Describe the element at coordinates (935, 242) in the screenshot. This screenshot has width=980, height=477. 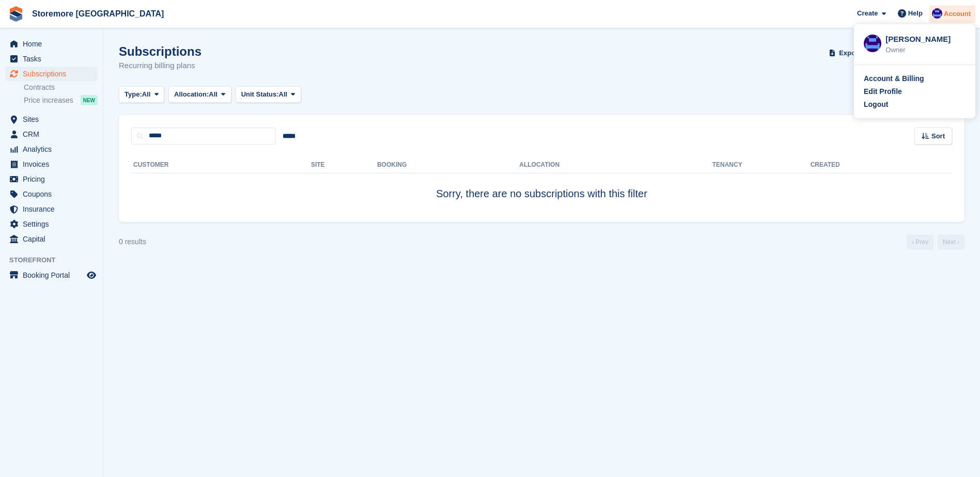
I see `nav: Page` at that location.